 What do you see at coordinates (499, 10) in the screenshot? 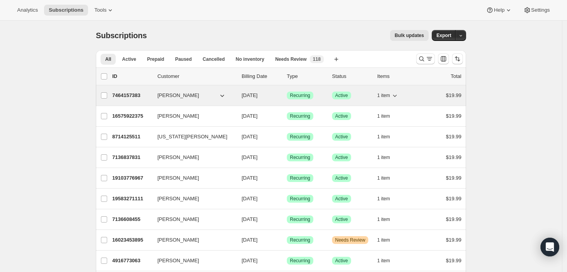
I see `span: Help` at bounding box center [499, 10].